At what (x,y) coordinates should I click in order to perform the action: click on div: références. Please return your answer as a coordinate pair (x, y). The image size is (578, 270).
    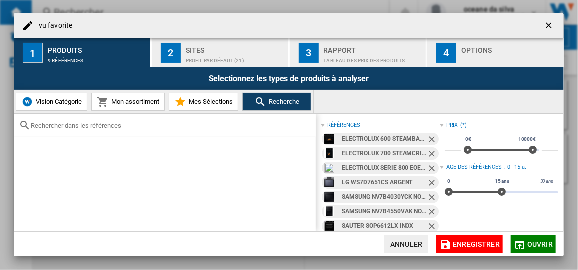
    Looking at the image, I should click on (344, 126).